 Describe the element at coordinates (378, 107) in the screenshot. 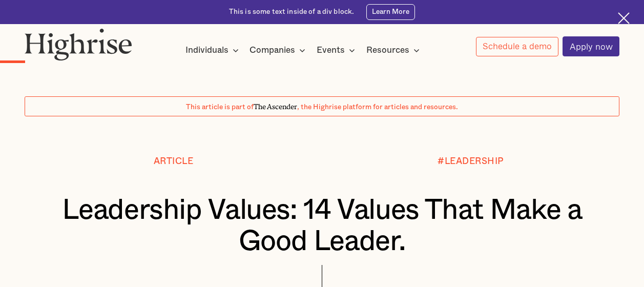

I see `span: , the Highrise platform for articles and resources.` at that location.